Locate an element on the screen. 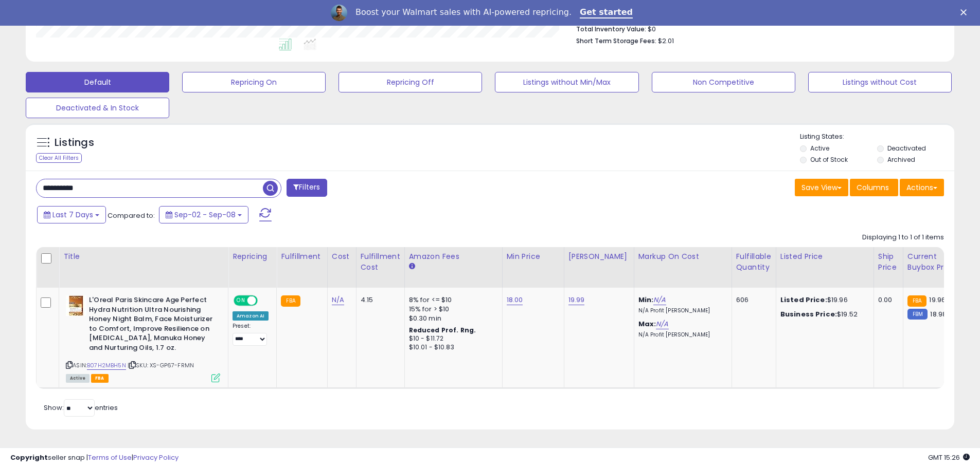  b: Total Inventory Value: is located at coordinates (611, 29).